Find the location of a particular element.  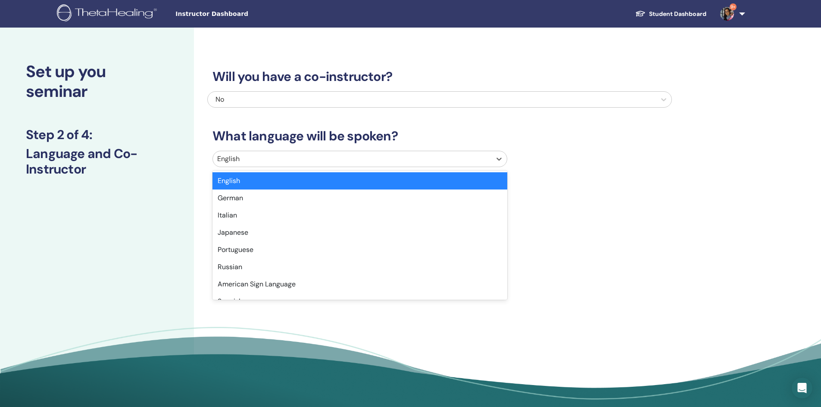

div: v 4.0.25 is located at coordinates (33, 17).